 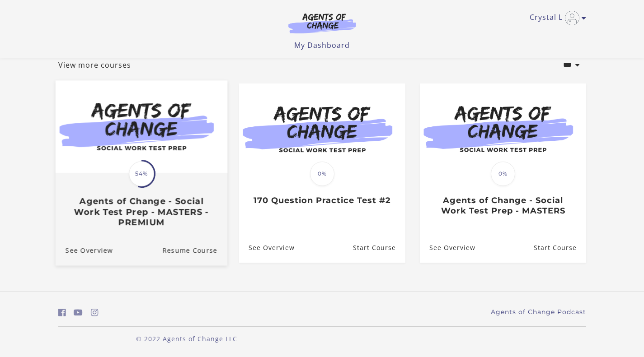 What do you see at coordinates (94, 313) in the screenshot?
I see `i: https://www.instagram.com/agentsofchangeprep/ (Open in a new window)` at bounding box center [94, 313].